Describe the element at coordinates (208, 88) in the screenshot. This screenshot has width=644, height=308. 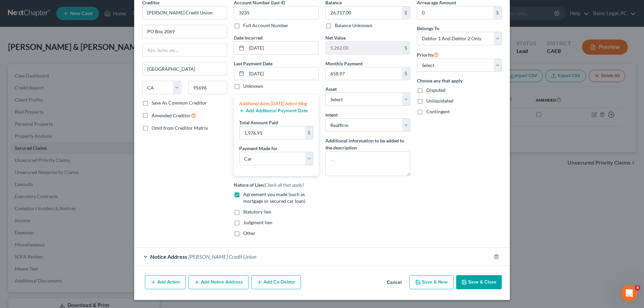
I see `input: Enter zip...` at that location.